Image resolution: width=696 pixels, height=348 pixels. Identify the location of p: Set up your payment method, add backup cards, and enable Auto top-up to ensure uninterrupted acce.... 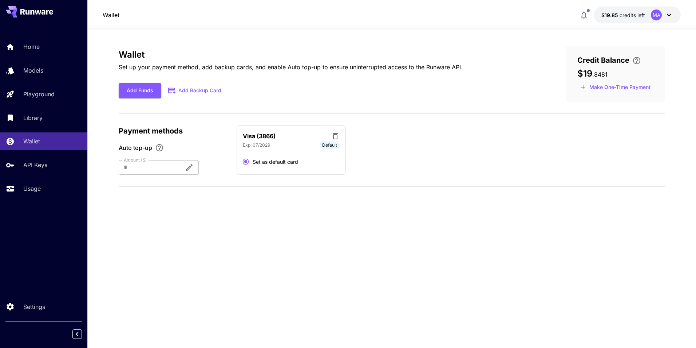
(291, 67).